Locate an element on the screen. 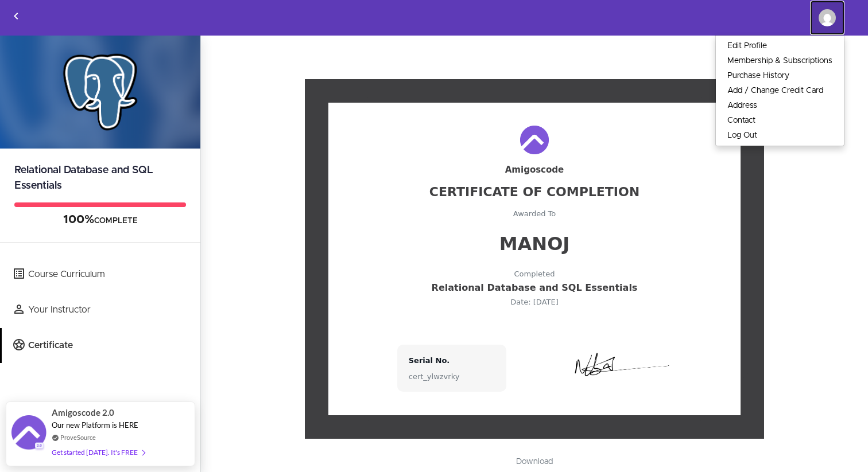 The height and width of the screenshot is (472, 868). a: Download is located at coordinates (534, 461).